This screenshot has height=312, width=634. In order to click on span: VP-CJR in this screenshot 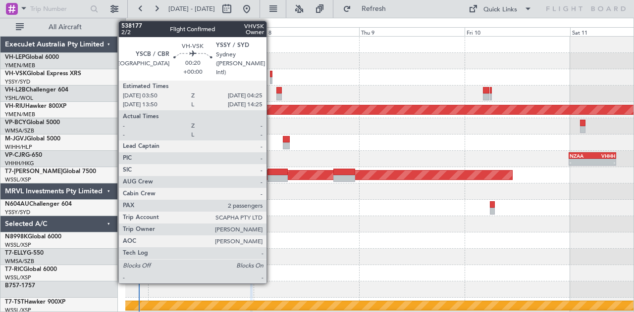, I will do `click(15, 155)`.